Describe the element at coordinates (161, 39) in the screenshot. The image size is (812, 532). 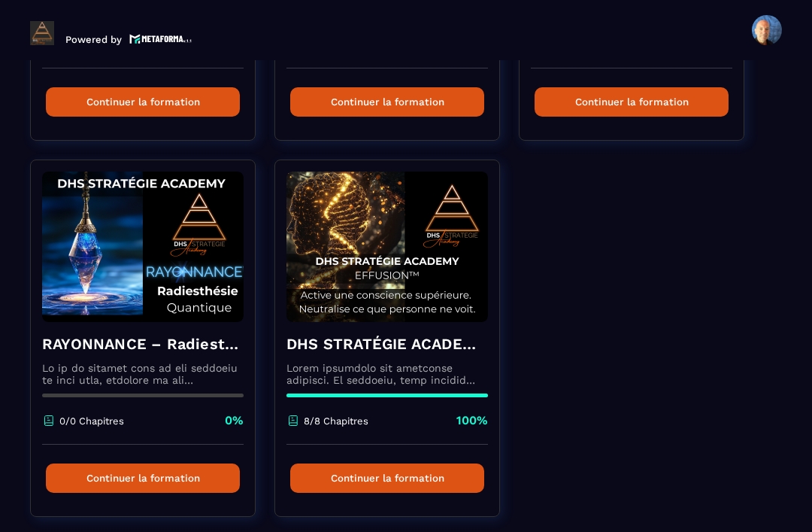
I see `img: logo` at that location.